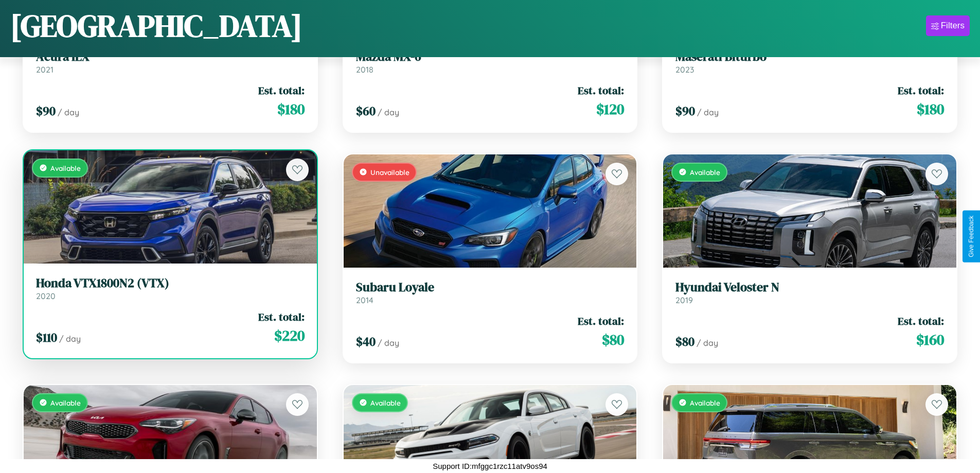  I want to click on h3: Mazda MX-6, so click(490, 57).